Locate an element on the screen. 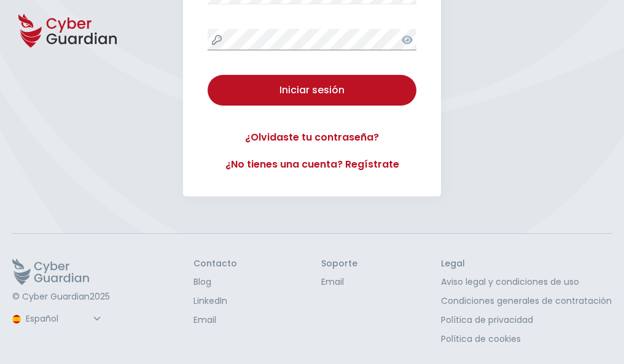 This screenshot has height=364, width=624. a: Condiciones generales de contratación is located at coordinates (526, 301).